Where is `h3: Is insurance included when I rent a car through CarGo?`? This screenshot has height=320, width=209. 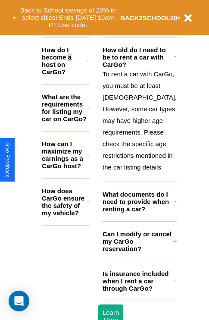 h3: Is insurance included when I rent a car through CarGo? is located at coordinates (138, 281).